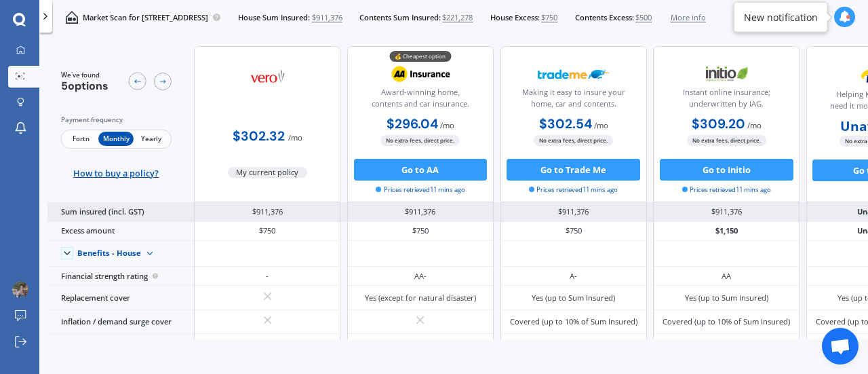  What do you see at coordinates (573, 170) in the screenshot?
I see `button: Go to Trade Me` at bounding box center [573, 170].